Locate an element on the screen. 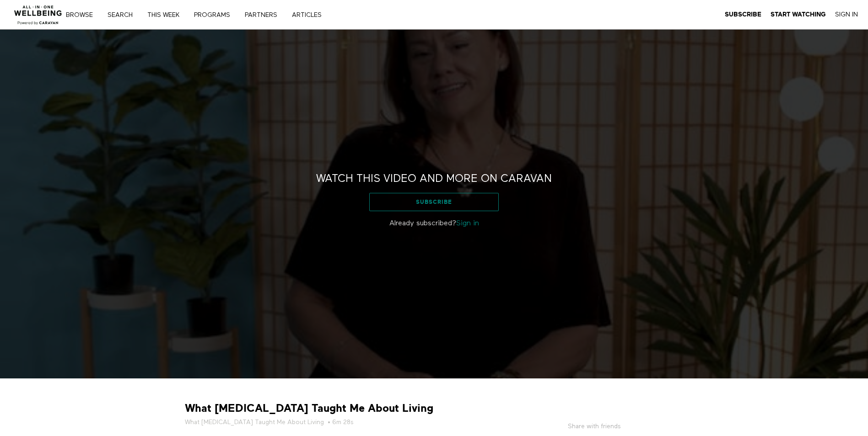 This screenshot has width=868, height=436. a: PROGRAMS is located at coordinates (215, 15).